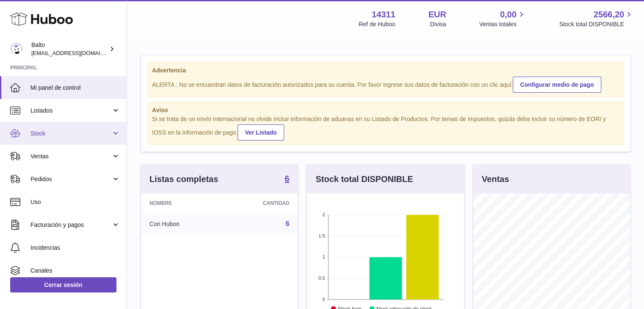 The image size is (644, 309). I want to click on text: 0.5, so click(322, 278).